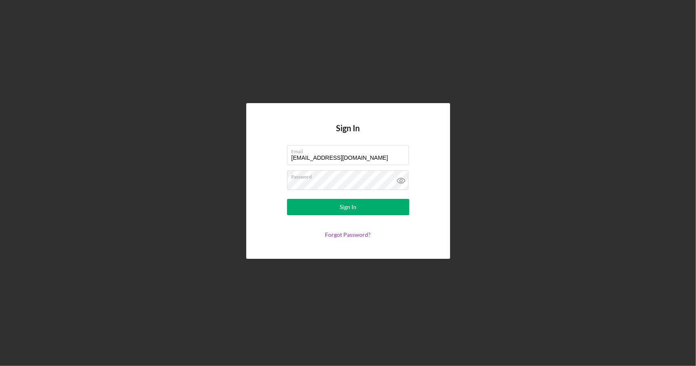  What do you see at coordinates (348, 134) in the screenshot?
I see `h4: Sign In` at bounding box center [348, 134].